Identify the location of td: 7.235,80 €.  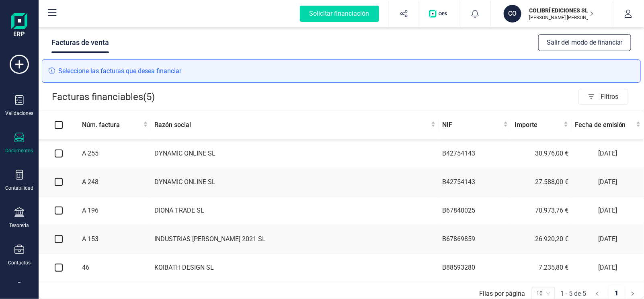
(541, 268).